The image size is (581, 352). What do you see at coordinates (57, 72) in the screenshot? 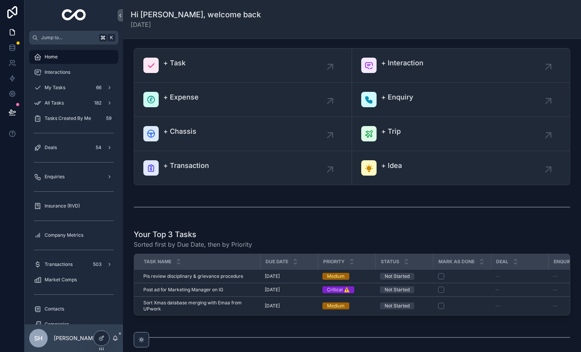
I see `span: Interactions` at bounding box center [57, 72].